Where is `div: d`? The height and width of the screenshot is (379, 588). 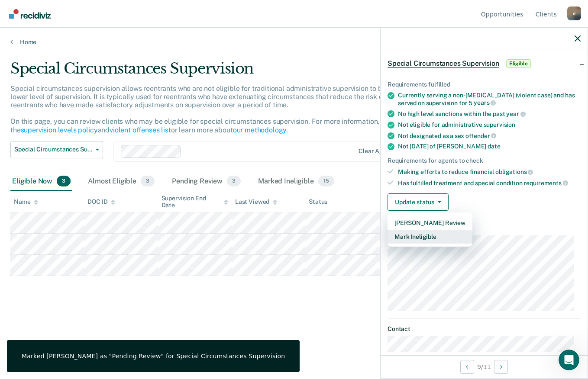 div: d is located at coordinates (574, 14).